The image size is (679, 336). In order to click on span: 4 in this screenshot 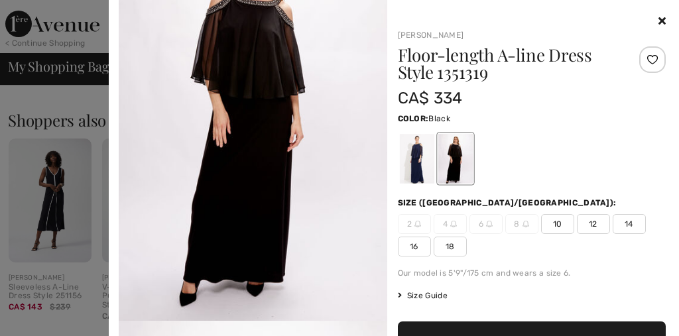, I will do `click(450, 224)`.